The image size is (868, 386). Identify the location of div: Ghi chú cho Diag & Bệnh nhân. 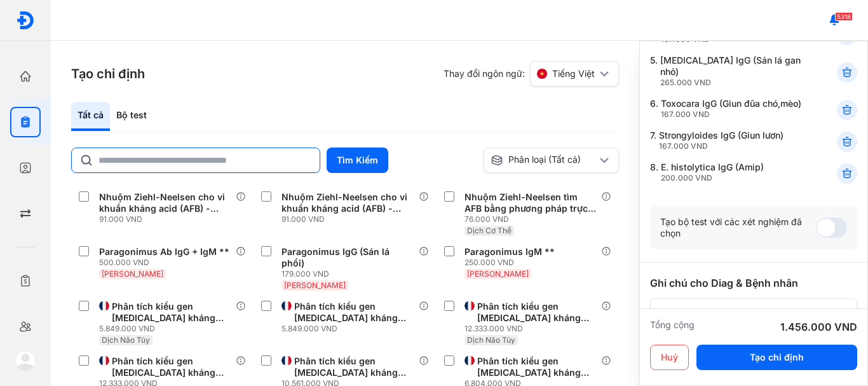
(753, 283).